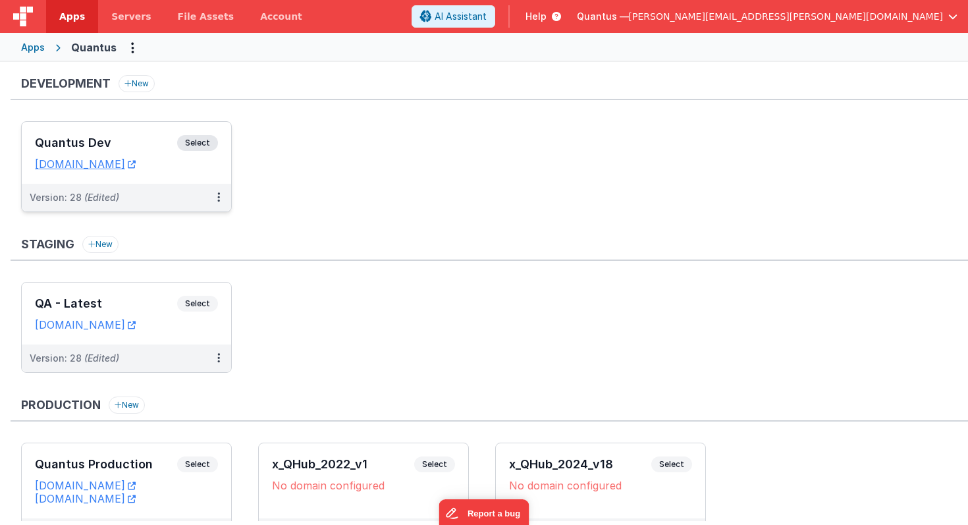 The width and height of the screenshot is (968, 525). What do you see at coordinates (33, 47) in the screenshot?
I see `div: Apps` at bounding box center [33, 47].